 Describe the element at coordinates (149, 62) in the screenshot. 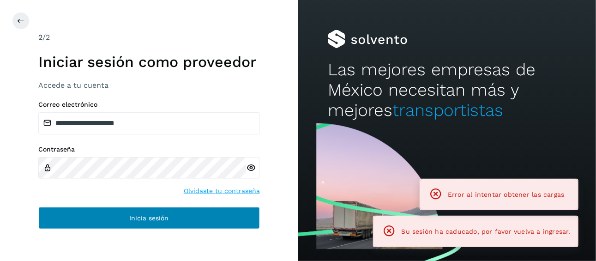

I see `h1: Iniciar sesión como proveedor` at that location.